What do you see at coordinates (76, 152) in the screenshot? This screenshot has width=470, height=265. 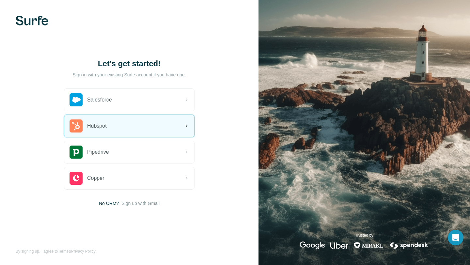 I see `img: pipedrive's logo` at bounding box center [76, 152].